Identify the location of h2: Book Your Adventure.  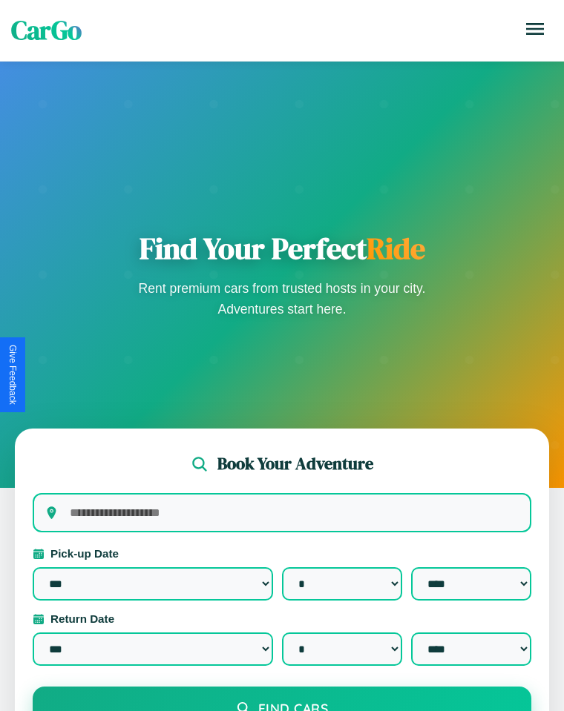
(295, 463).